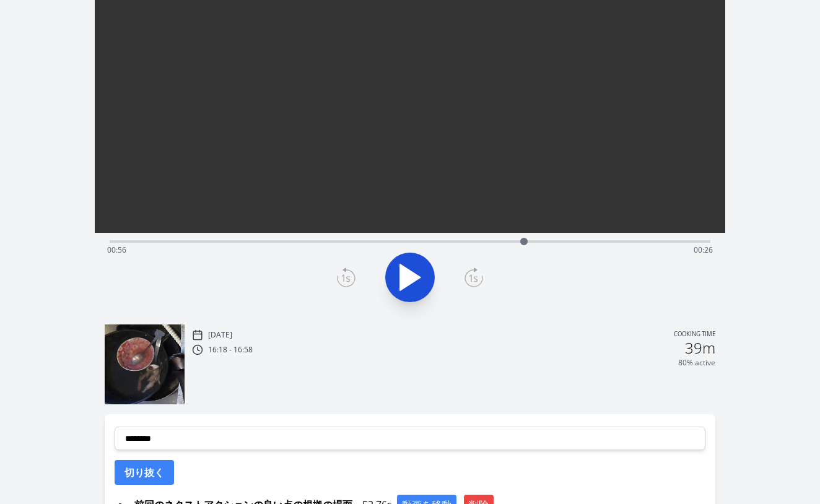  Describe the element at coordinates (116, 249) in the screenshot. I see `span: 00:56` at that location.